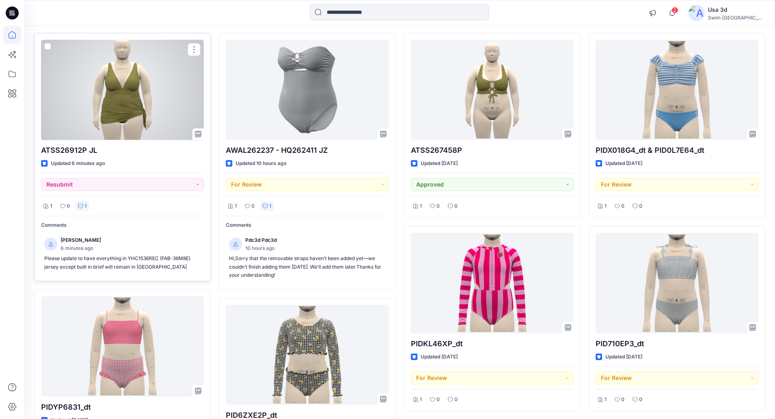 This screenshot has height=419, width=775. What do you see at coordinates (675, 10) in the screenshot?
I see `span: 2` at bounding box center [675, 10].